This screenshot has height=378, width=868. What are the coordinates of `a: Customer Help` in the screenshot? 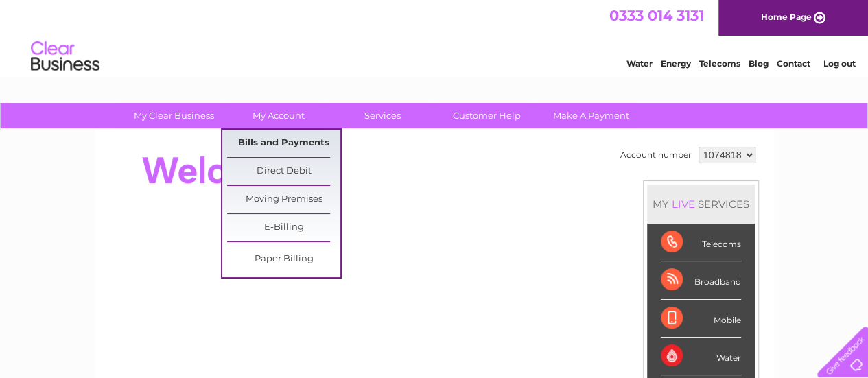 It's located at (486, 115).